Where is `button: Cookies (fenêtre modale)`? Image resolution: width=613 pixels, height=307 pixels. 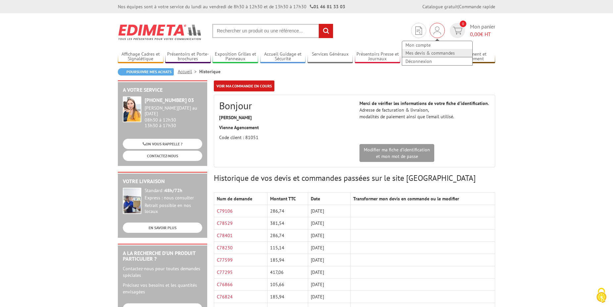 button: Cookies (fenêtre modale) is located at coordinates (602, 296).